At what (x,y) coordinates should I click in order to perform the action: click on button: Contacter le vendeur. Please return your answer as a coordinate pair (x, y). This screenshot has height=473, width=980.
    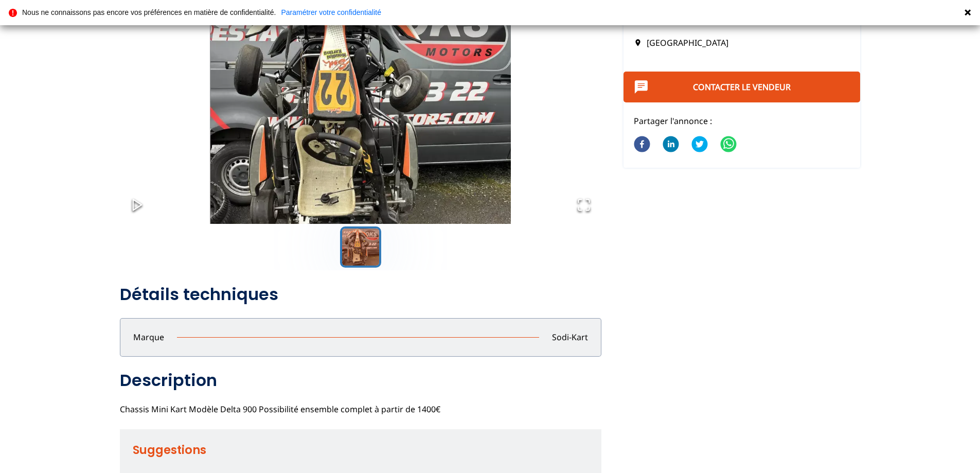
    Looking at the image, I should click on (742, 87).